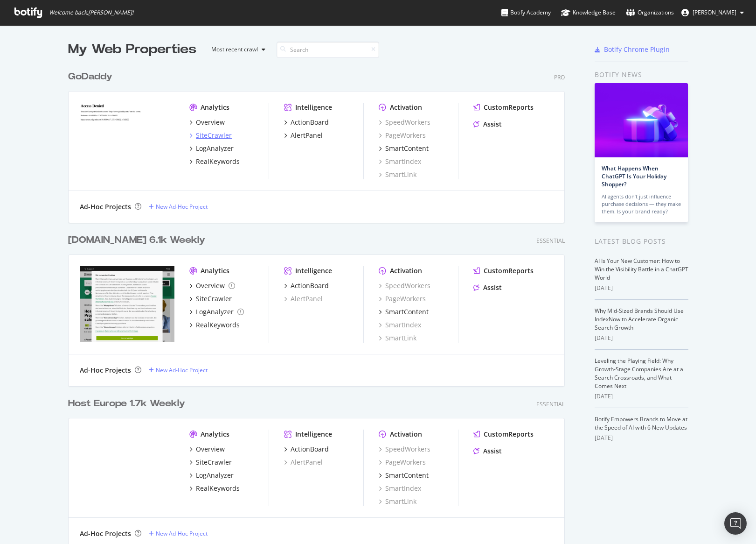 Image resolution: width=756 pixels, height=544 pixels. I want to click on div: Most recent crawl, so click(234, 49).